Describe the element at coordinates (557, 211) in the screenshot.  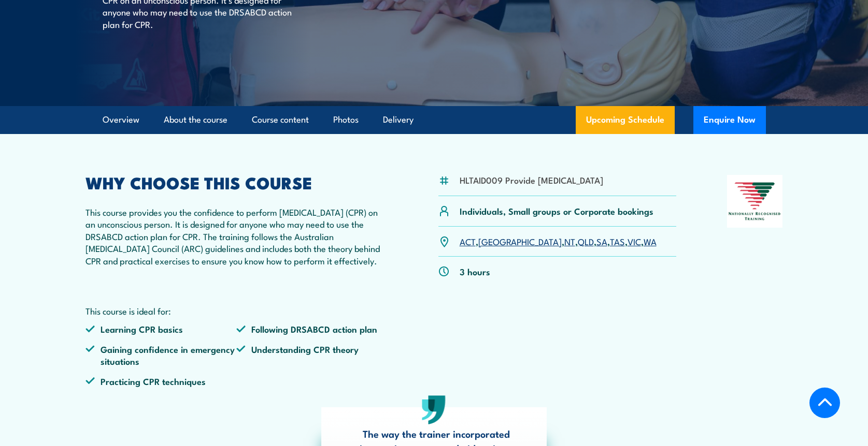
I see `p: Individuals, Small groups or Corporate bookings` at that location.